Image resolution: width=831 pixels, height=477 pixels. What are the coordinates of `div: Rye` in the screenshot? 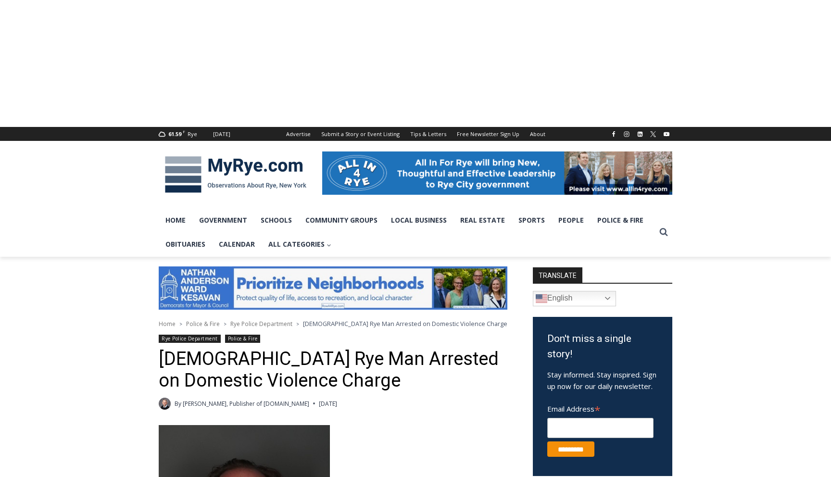 It's located at (192, 134).